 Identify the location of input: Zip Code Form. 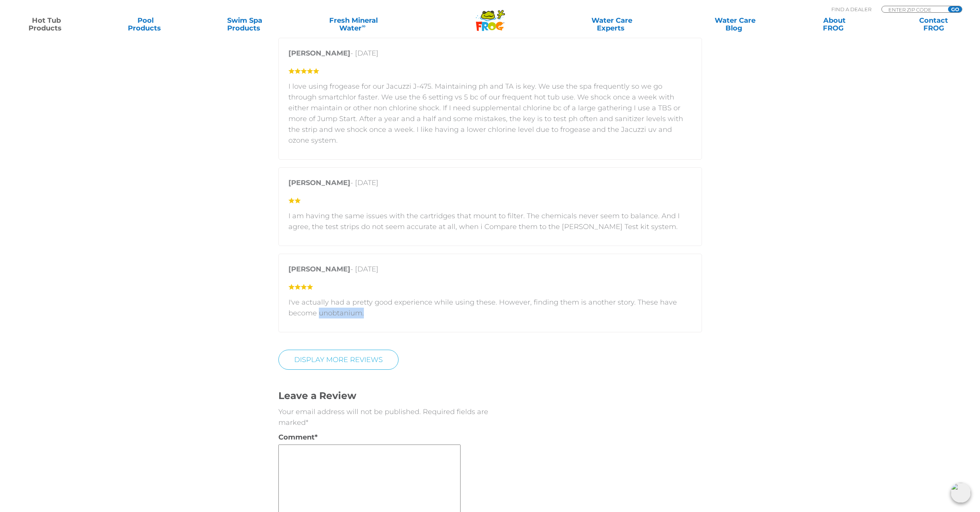
(914, 9).